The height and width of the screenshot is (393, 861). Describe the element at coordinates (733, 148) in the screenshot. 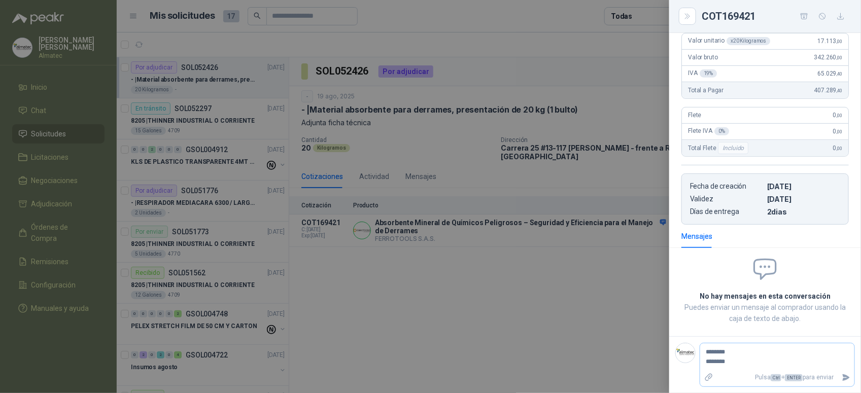

I see `div: Incluido` at that location.